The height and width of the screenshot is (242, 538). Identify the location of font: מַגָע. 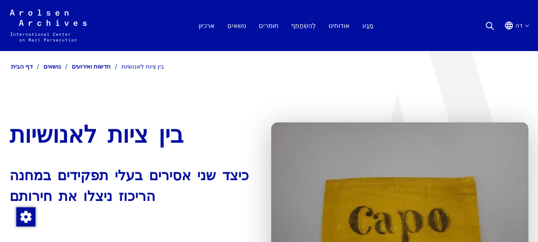
(368, 25).